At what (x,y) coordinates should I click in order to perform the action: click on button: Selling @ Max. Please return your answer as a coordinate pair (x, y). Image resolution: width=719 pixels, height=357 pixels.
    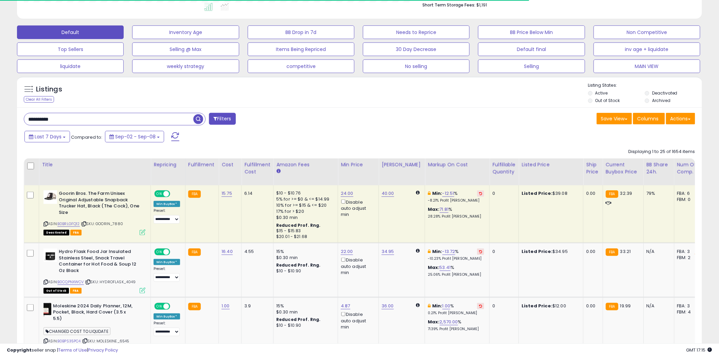
    Looking at the image, I should click on (185, 49).